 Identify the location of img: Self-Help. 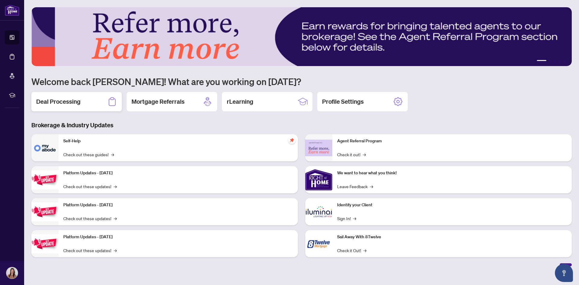
(45, 148).